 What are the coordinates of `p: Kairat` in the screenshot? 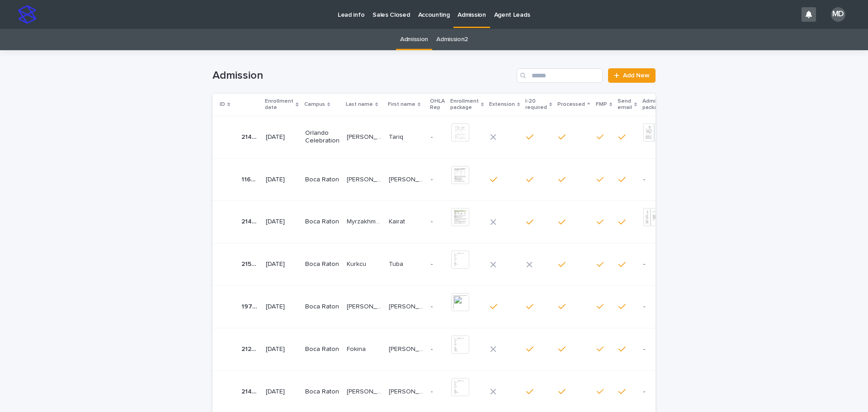 It's located at (398, 220).